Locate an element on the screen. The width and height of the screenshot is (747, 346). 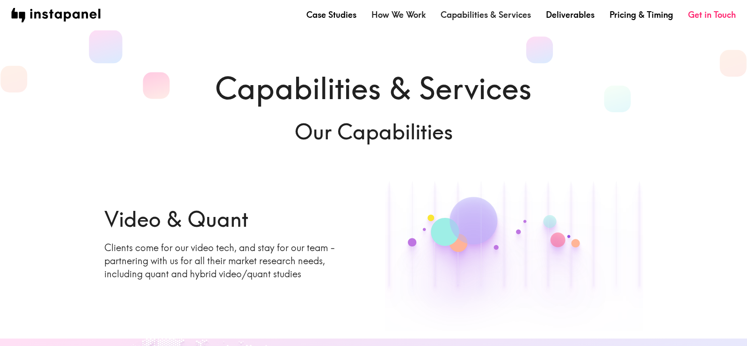
a: Case Studies is located at coordinates (331, 14).